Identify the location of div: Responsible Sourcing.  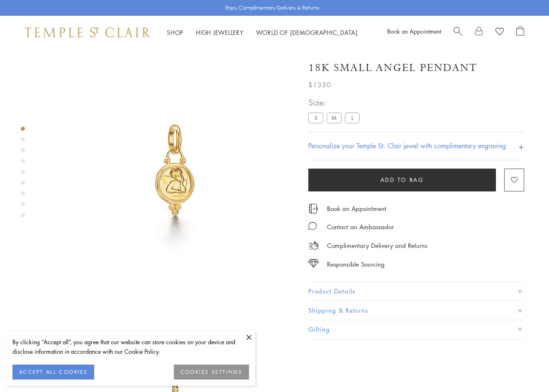
(356, 264).